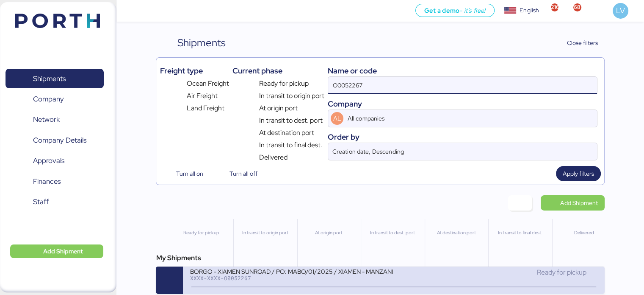 The image size is (644, 295). I want to click on div: Ready for pickup, so click(201, 232).